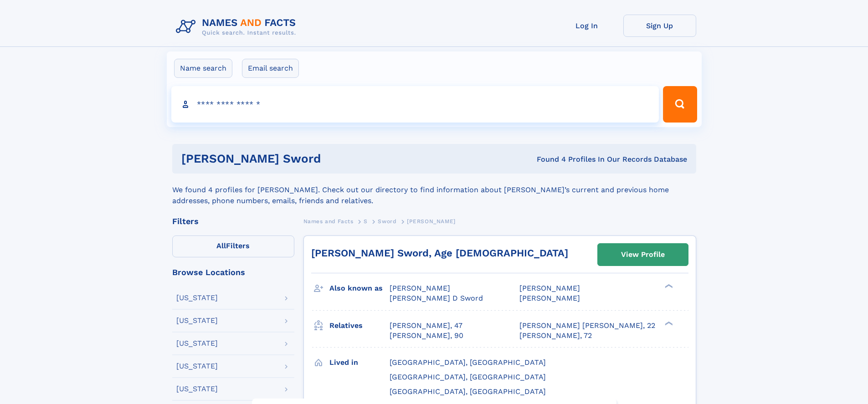 The width and height of the screenshot is (868, 404). Describe the element at coordinates (238, 27) in the screenshot. I see `img: Logo Names and Facts` at that location.